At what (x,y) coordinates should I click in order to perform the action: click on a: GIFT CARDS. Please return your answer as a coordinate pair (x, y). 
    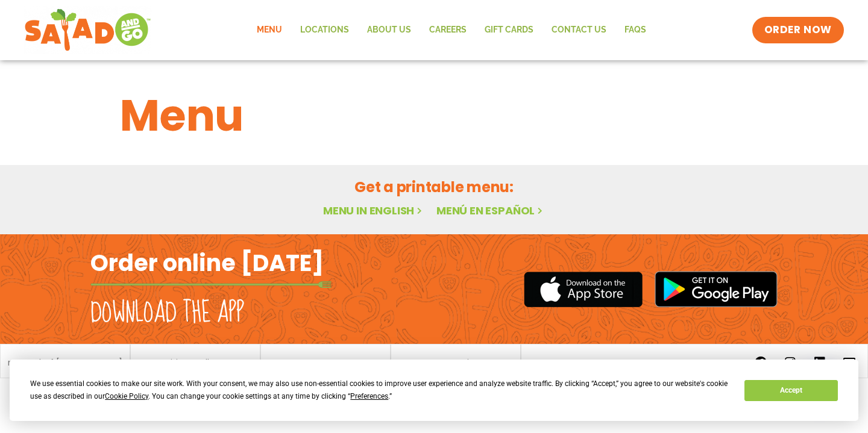
    Looking at the image, I should click on (509, 30).